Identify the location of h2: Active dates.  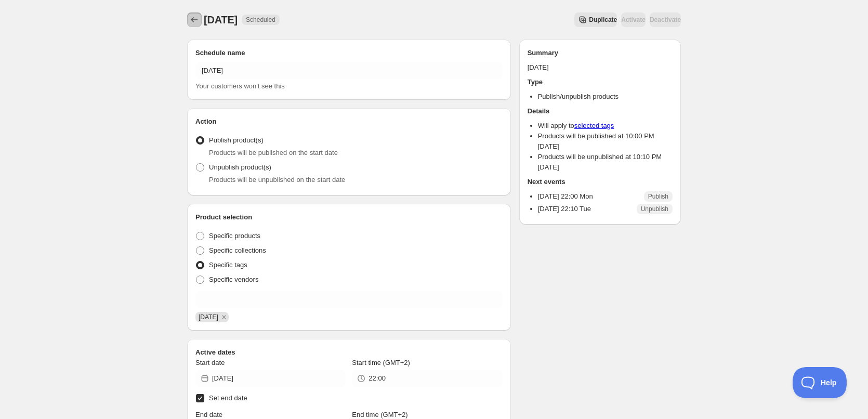
(349, 353).